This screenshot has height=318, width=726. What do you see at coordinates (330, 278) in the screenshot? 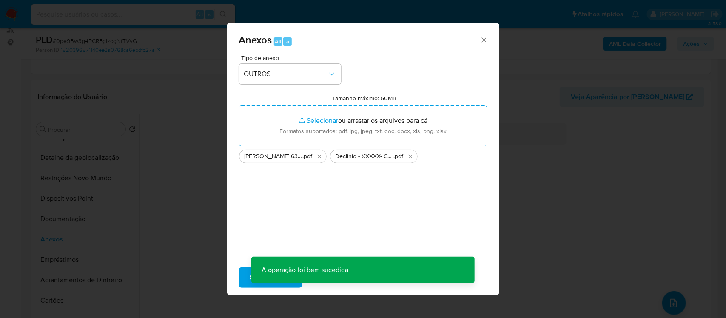
I see `span: Cancelar` at bounding box center [330, 278].